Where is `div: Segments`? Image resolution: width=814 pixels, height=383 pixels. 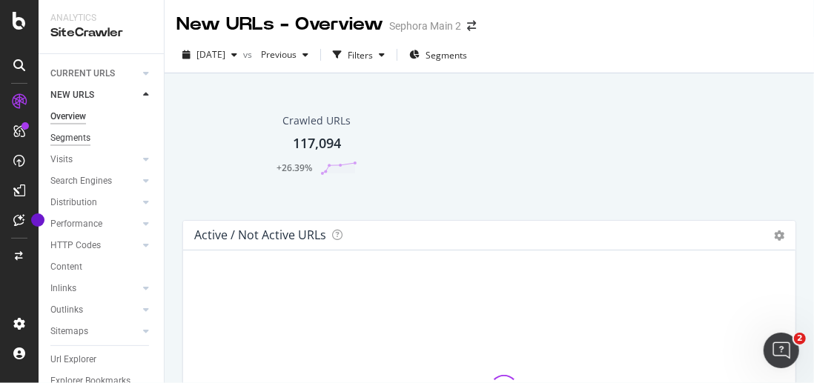 div: Segments is located at coordinates (70, 138).